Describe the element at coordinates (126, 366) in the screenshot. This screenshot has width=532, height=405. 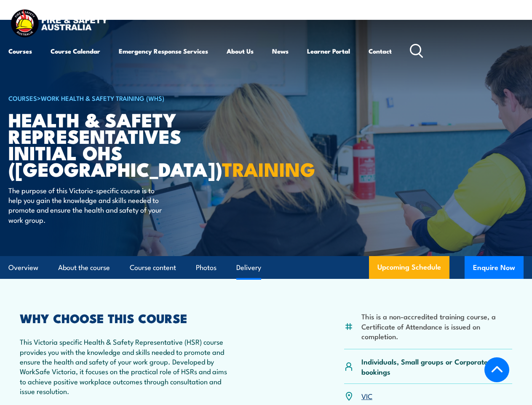
I see `p: This Victoria specific Health & Safety Representative (HSR) course provides you with the knowledg...` at that location.